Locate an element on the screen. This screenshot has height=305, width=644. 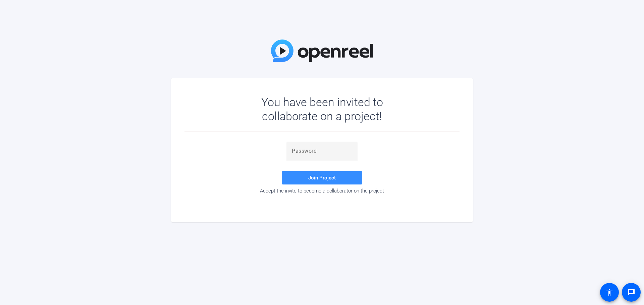
span: Join Project is located at coordinates (322, 178).